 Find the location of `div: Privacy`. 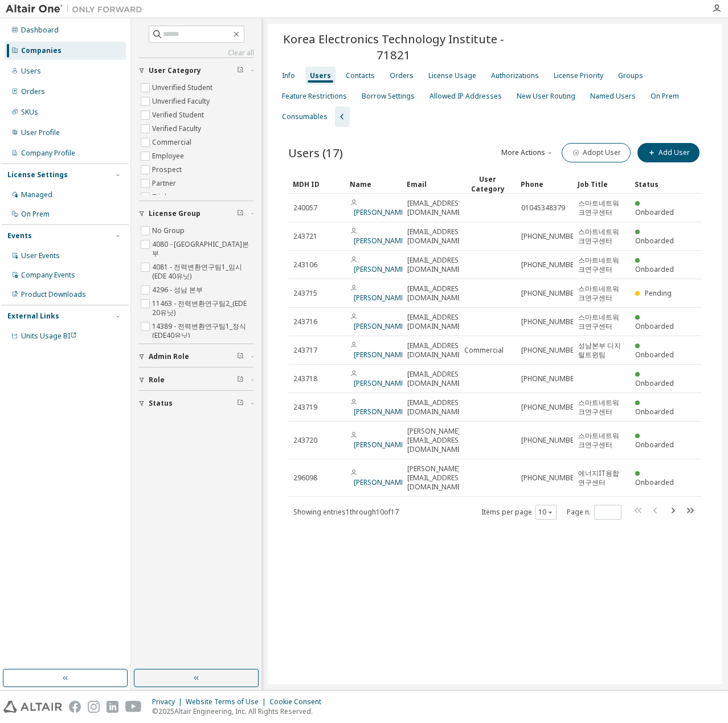

div: Privacy is located at coordinates (169, 702).